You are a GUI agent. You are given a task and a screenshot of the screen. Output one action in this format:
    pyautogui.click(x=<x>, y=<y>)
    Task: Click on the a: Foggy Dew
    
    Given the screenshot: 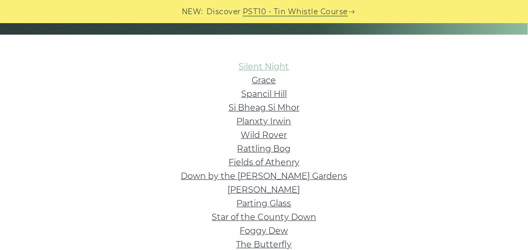 What is the action you would take?
    pyautogui.click(x=264, y=230)
    